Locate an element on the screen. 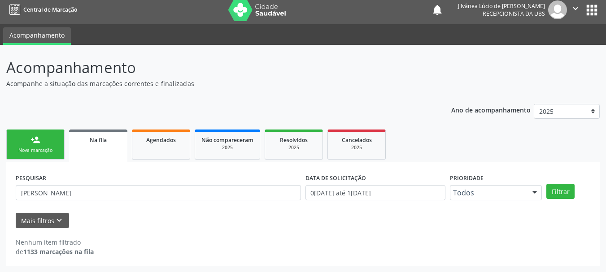 This screenshot has height=272, width=606. button: notifications is located at coordinates (437, 10).